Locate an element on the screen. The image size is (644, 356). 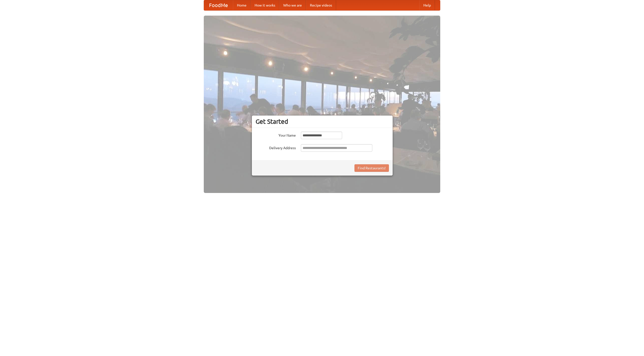
a: Home is located at coordinates (242, 5).